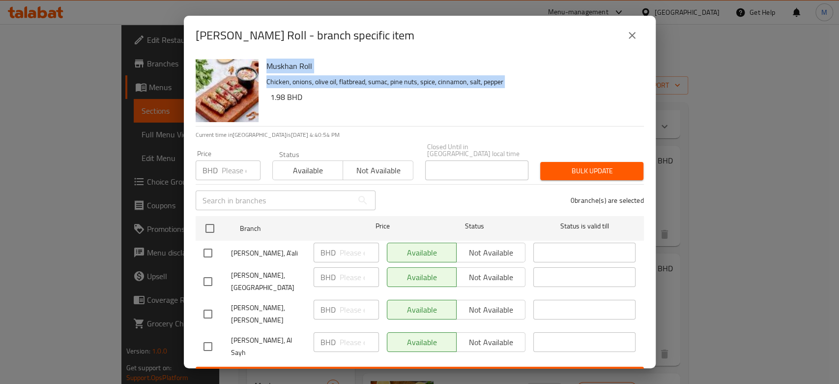 This screenshot has width=839, height=384. I want to click on input: Search in branches, so click(274, 200).